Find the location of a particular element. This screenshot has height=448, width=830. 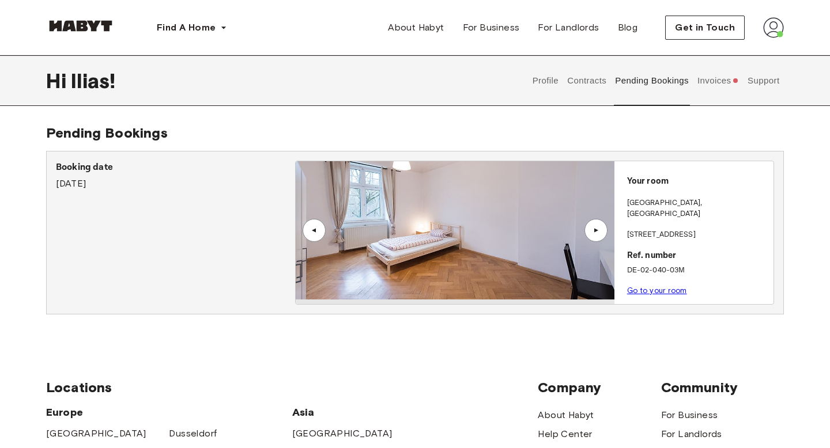

img: avatar is located at coordinates (773, 28).